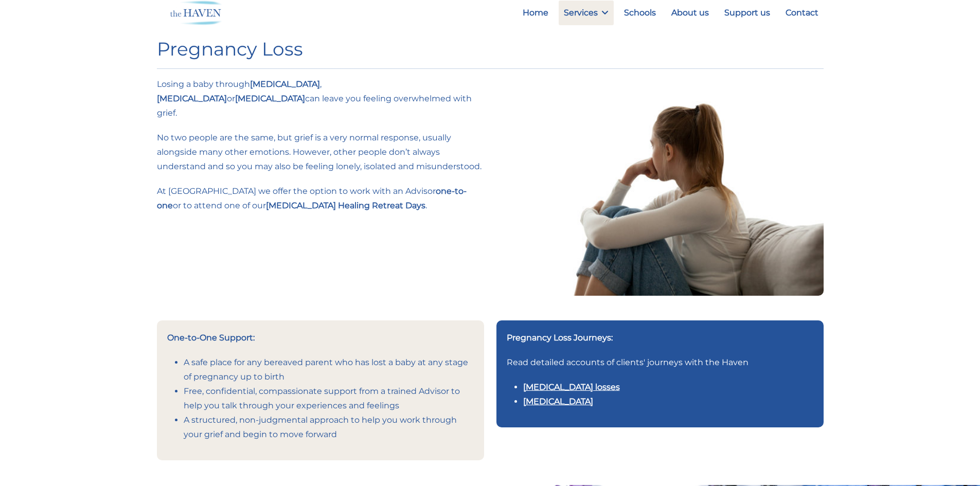 This screenshot has width=980, height=486. I want to click on strong: Pregnancy Loss Journeys:, so click(560, 337).